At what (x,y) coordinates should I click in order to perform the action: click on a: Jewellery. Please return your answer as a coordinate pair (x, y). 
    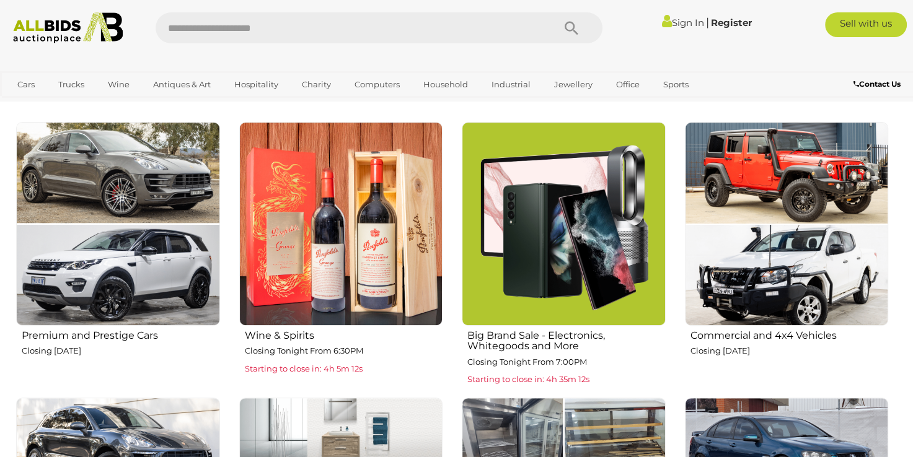
    Looking at the image, I should click on (573, 84).